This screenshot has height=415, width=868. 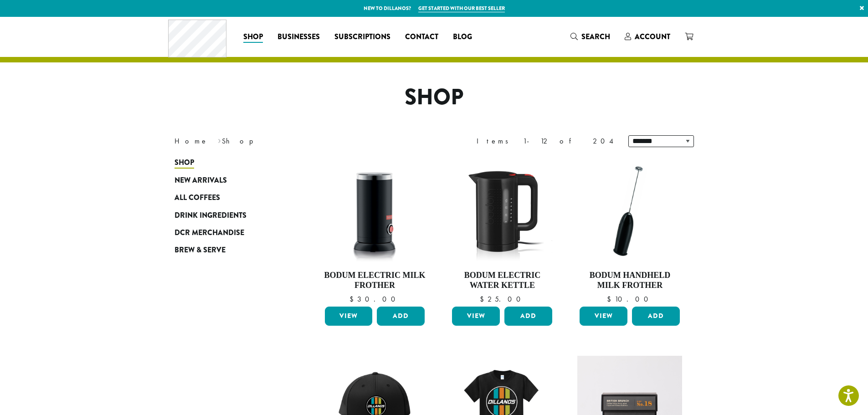 I want to click on span: Subscriptions, so click(x=362, y=37).